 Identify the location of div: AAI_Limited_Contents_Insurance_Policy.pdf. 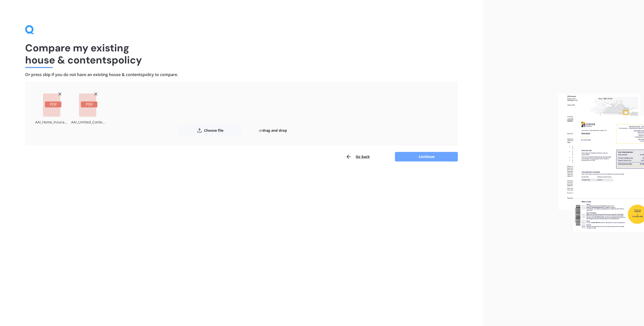
(88, 122).